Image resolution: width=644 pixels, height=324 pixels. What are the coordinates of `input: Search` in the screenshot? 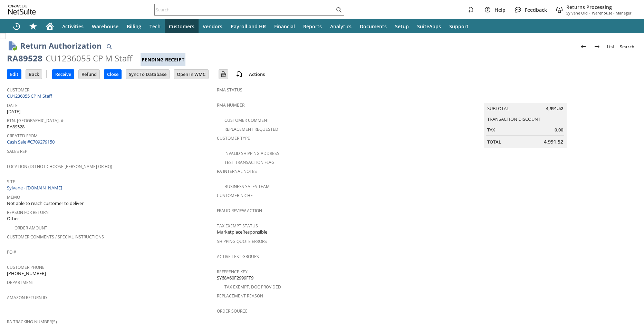 It's located at (244, 9).